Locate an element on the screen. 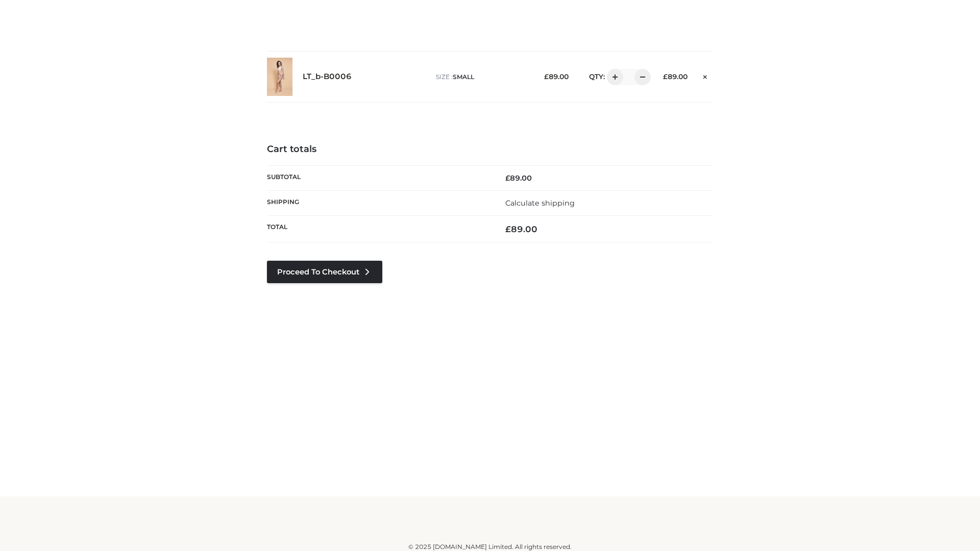 The width and height of the screenshot is (980, 551). p: size : is located at coordinates (482, 77).